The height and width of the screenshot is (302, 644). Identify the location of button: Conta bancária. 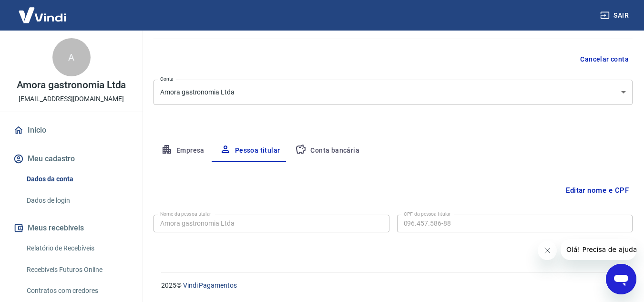
(327, 151).